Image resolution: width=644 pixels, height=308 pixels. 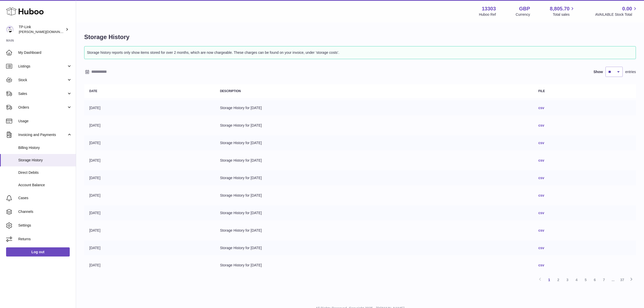 What do you see at coordinates (10, 30) in the screenshot?
I see `img: susie.li@tp-link.com` at bounding box center [10, 30].